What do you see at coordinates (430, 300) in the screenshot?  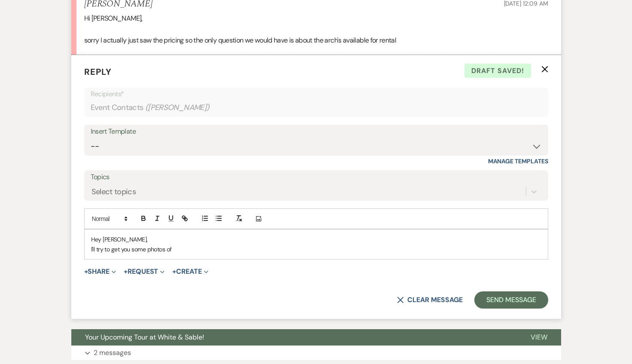 I see `button: Clear message` at bounding box center [430, 300].